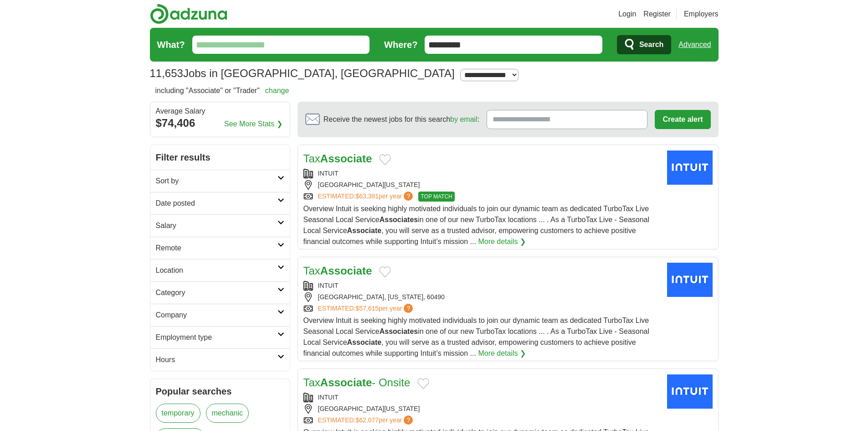 The image size is (868, 431). I want to click on label: What?, so click(171, 44).